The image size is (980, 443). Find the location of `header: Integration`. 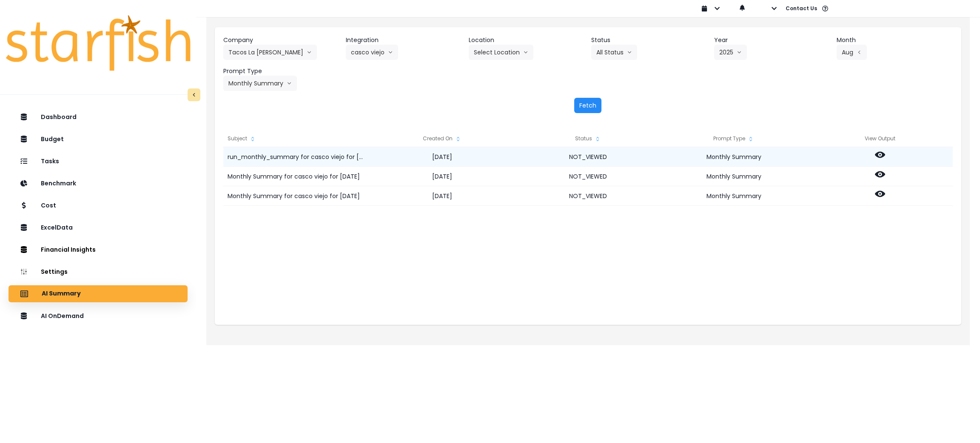

header: Integration is located at coordinates (404, 40).